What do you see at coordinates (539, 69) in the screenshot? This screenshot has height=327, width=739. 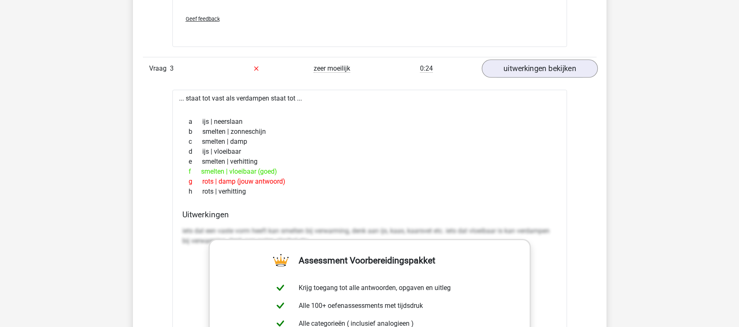 I see `a: uitwerkingen bekijken` at bounding box center [539, 69].